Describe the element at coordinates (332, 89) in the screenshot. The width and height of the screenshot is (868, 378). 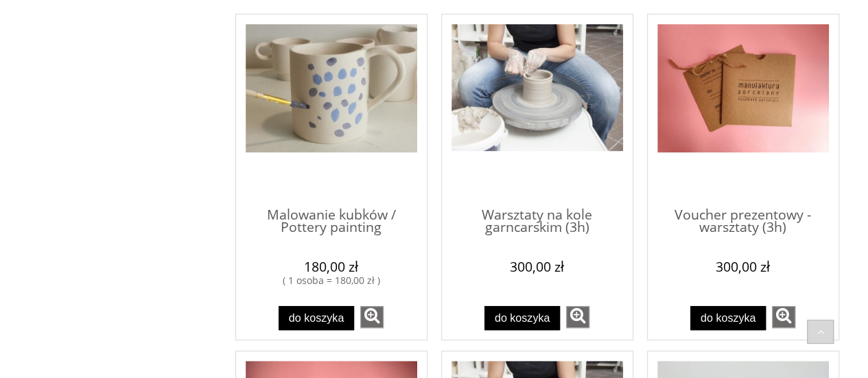
I see `img: Malowanie kubków / Pottery painting` at that location.